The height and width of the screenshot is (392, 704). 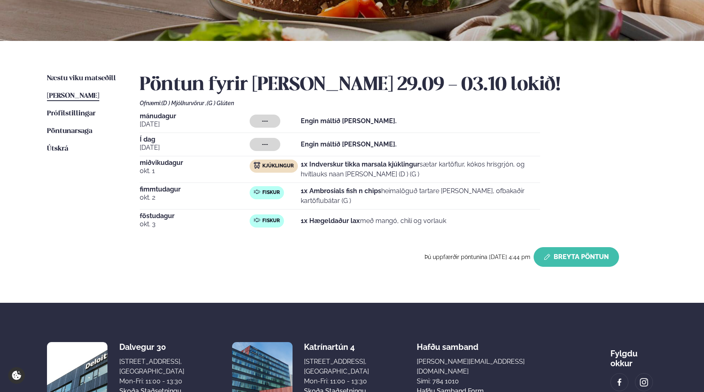 I want to click on span: (G ) Glúten, so click(x=220, y=103).